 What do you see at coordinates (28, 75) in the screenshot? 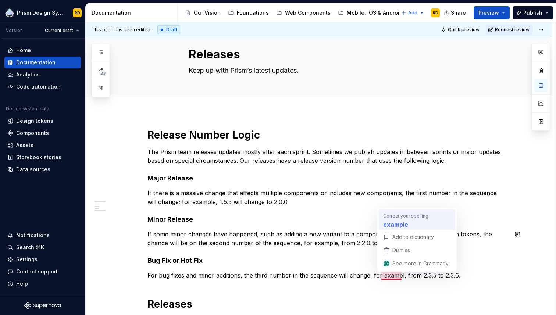
I see `div: Analytics` at bounding box center [28, 75].